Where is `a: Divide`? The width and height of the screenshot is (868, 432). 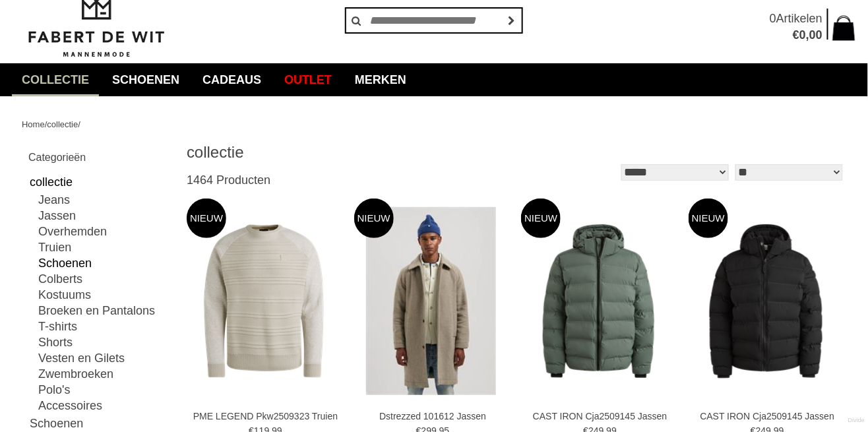
a: Divide is located at coordinates (856, 420).